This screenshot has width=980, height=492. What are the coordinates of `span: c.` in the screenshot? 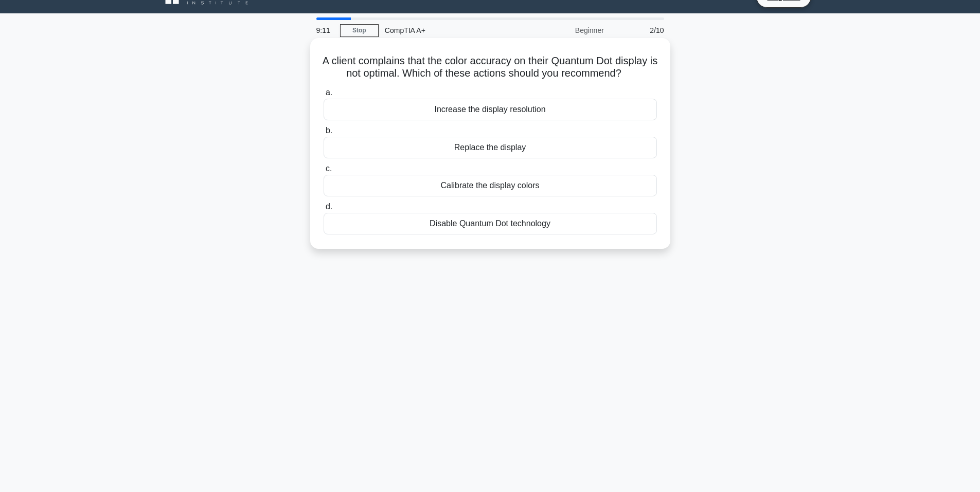 It's located at (328, 168).